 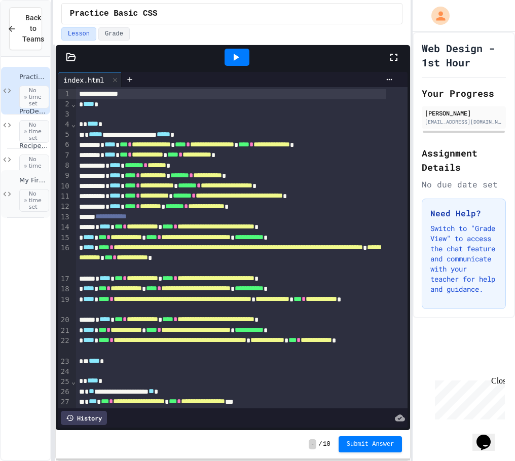 What do you see at coordinates (84, 418) in the screenshot?
I see `div: History` at bounding box center [84, 418].